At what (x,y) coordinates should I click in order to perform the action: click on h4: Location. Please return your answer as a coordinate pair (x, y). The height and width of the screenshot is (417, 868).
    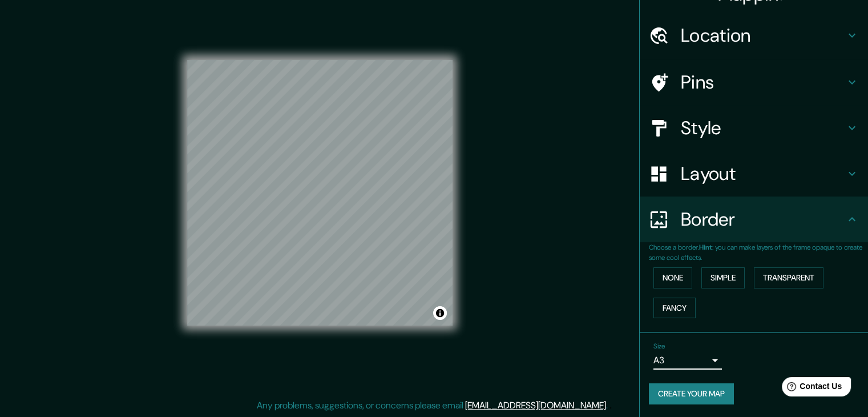
    Looking at the image, I should click on (763, 35).